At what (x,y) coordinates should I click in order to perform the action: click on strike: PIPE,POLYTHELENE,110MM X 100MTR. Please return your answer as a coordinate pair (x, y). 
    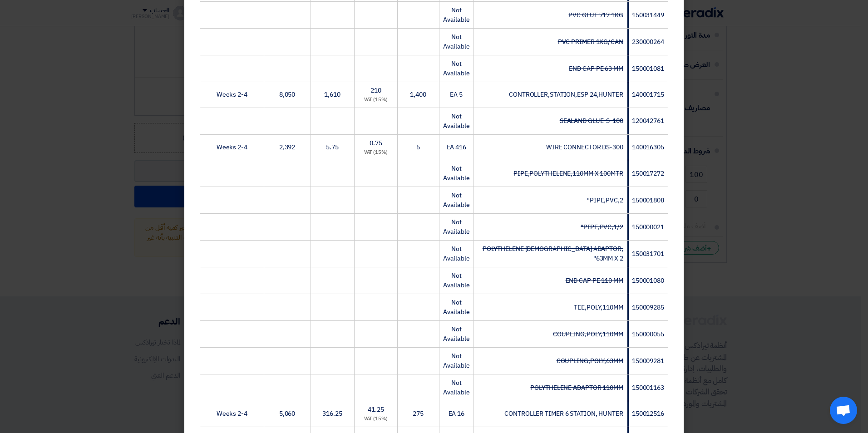
    Looking at the image, I should click on (568, 174).